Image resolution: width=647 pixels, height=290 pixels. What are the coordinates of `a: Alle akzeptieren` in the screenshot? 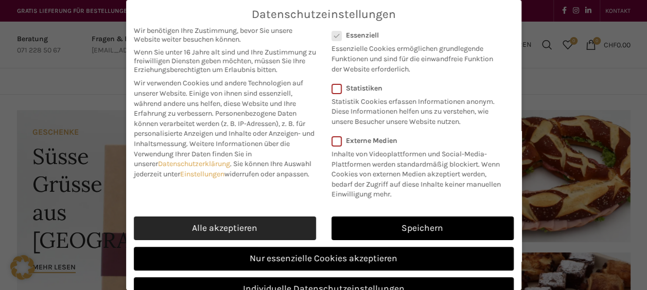 It's located at (225, 229).